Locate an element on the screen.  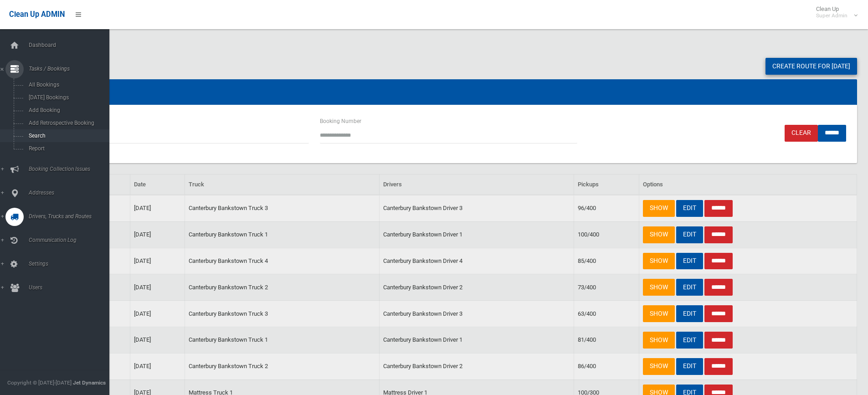
td: Canterbury Bankstown Driver 4 is located at coordinates (476, 261).